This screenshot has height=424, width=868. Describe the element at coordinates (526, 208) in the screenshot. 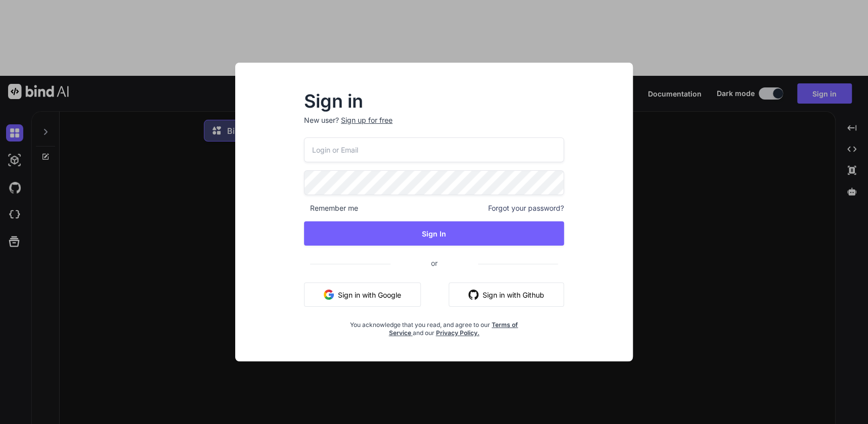

I see `span: Forgot your password?` at that location.